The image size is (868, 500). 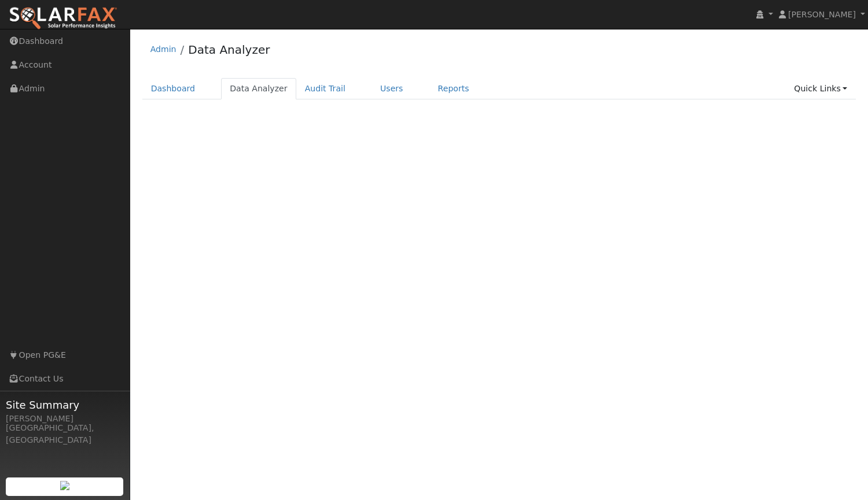 What do you see at coordinates (173, 88) in the screenshot?
I see `a: Dashboard` at bounding box center [173, 88].